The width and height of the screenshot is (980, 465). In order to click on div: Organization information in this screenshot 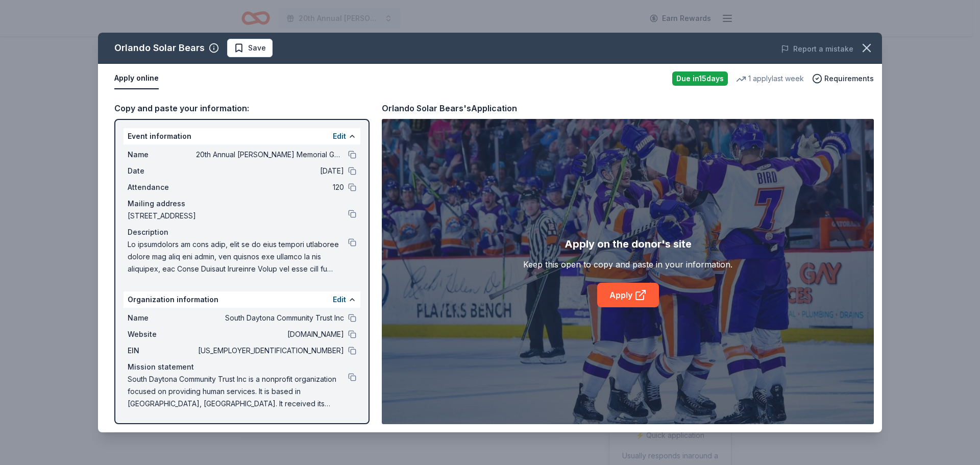, I will do `click(242, 299)`.